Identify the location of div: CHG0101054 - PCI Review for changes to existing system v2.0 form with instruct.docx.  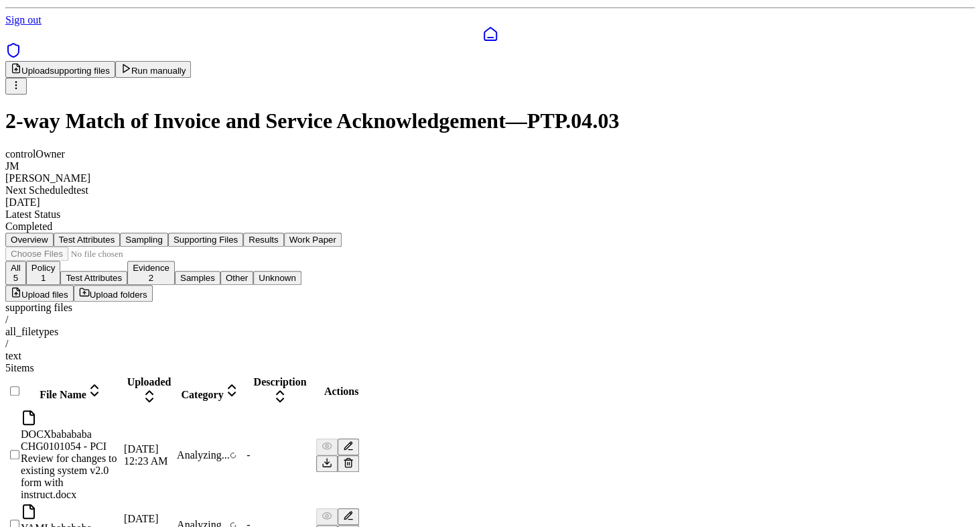
(71, 455).